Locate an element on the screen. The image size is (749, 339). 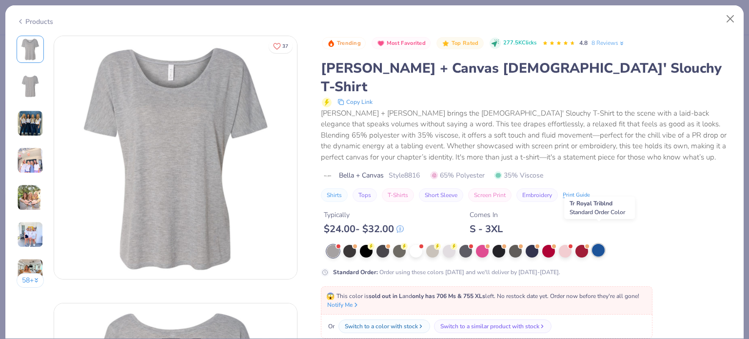
div: Switch to a color with stock is located at coordinates (381, 326).